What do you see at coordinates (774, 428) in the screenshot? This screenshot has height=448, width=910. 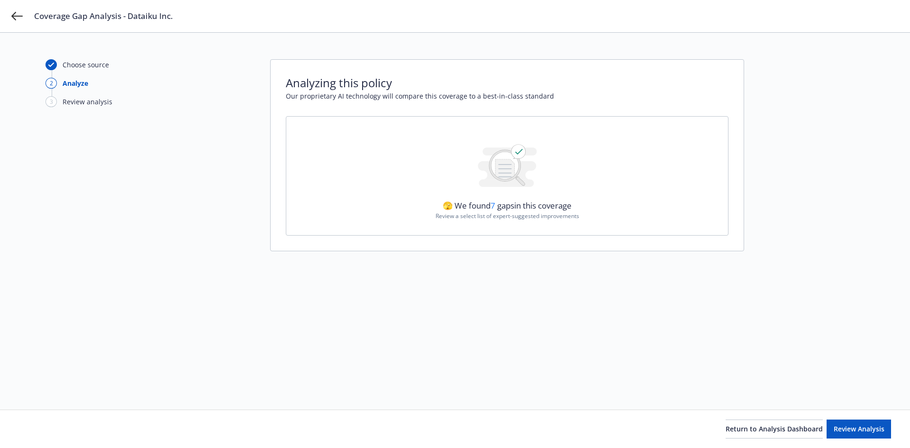 I see `span: Return to Analysis Dashboard` at bounding box center [774, 428].